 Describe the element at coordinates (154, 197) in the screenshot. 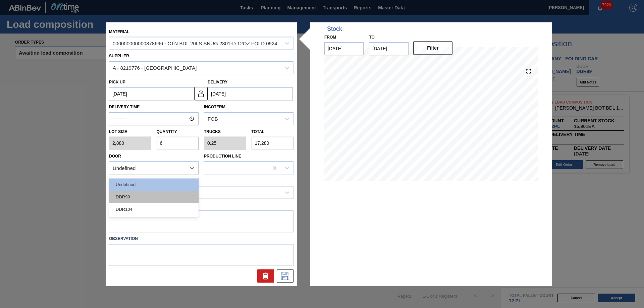

I see `div: DDR99` at that location.